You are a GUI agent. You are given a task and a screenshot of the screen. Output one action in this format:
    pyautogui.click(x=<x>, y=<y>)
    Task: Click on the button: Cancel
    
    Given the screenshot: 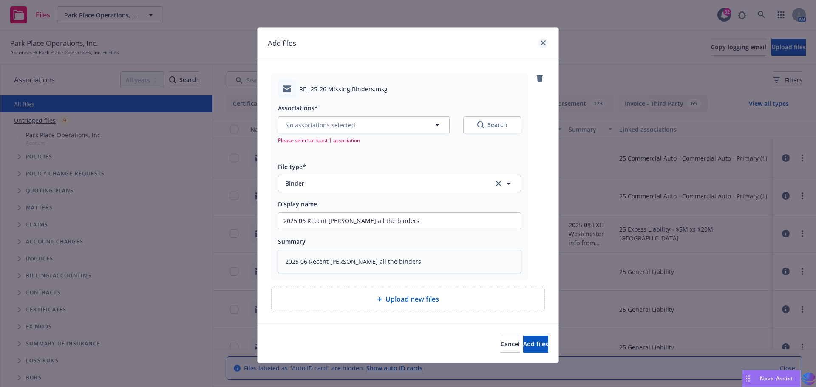 What is the action you would take?
    pyautogui.click(x=510, y=344)
    